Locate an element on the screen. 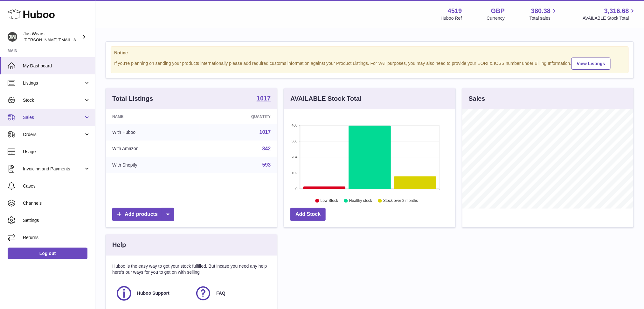  h3: Total Listings is located at coordinates (132, 98).